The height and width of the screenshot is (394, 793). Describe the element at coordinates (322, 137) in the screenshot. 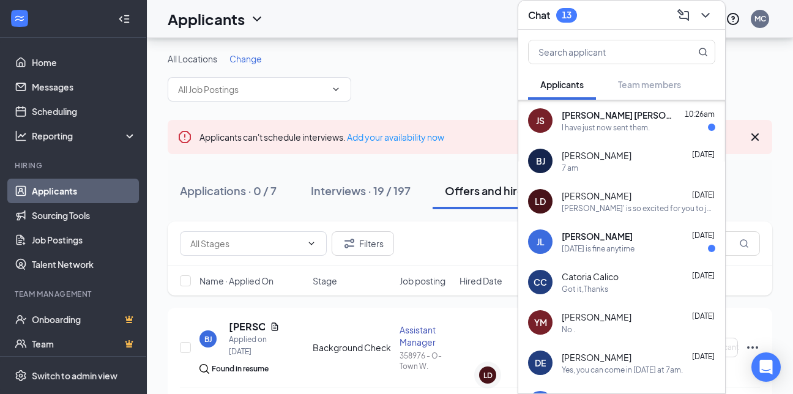

I see `span: Applicants can't schedule interviews.` at that location.